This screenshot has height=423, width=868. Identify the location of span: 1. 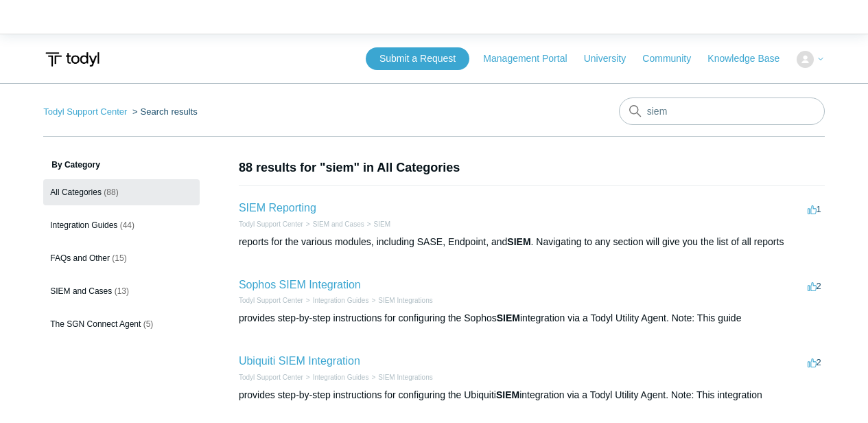
(814, 209).